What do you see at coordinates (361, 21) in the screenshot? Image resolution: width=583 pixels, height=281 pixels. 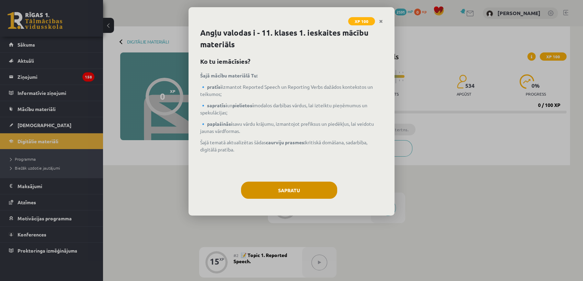 I see `span: XP 100` at bounding box center [361, 21].